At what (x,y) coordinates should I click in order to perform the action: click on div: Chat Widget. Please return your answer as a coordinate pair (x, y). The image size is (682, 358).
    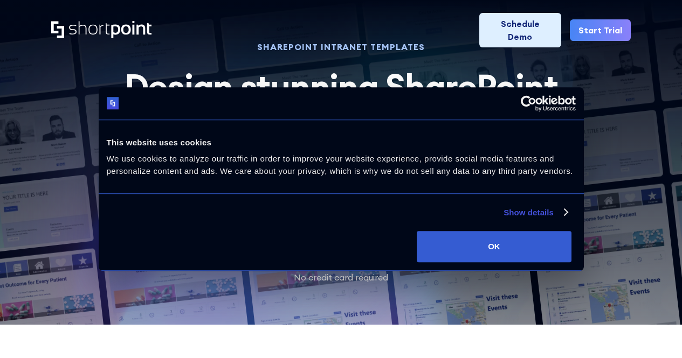
    Looking at the image, I should click on (585, 296).